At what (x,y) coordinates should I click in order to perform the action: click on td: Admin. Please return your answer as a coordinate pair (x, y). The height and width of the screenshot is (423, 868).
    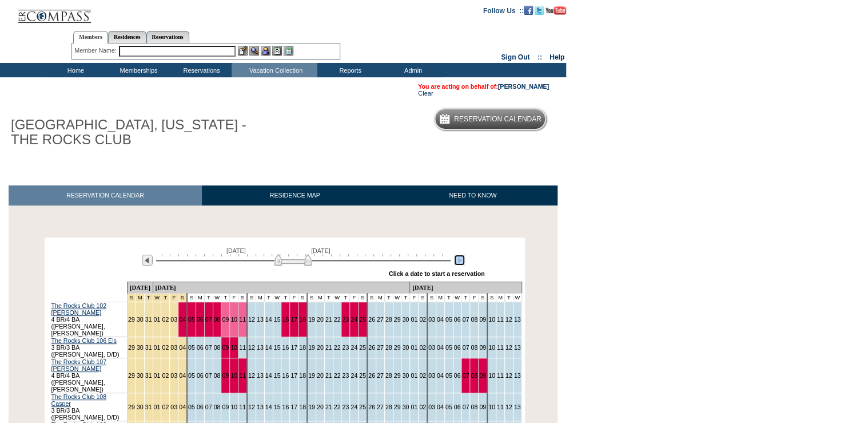
    Looking at the image, I should click on (412, 70).